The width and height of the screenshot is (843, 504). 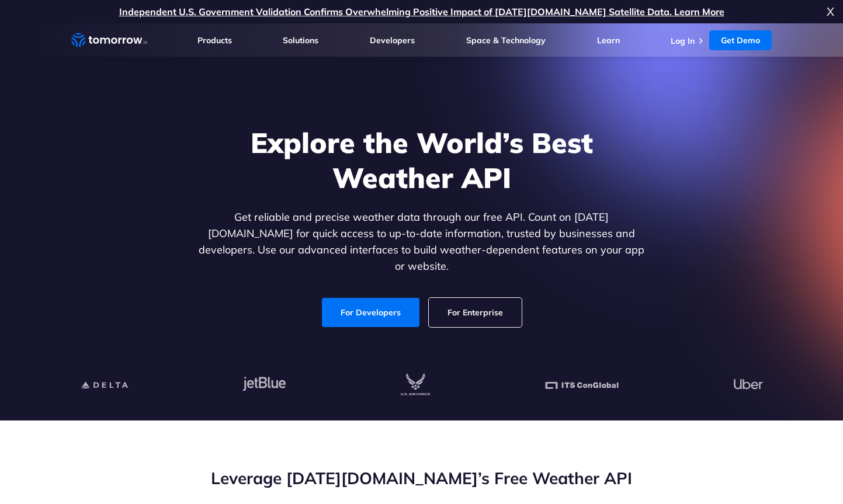 What do you see at coordinates (740, 40) in the screenshot?
I see `a: Get Demo` at bounding box center [740, 40].